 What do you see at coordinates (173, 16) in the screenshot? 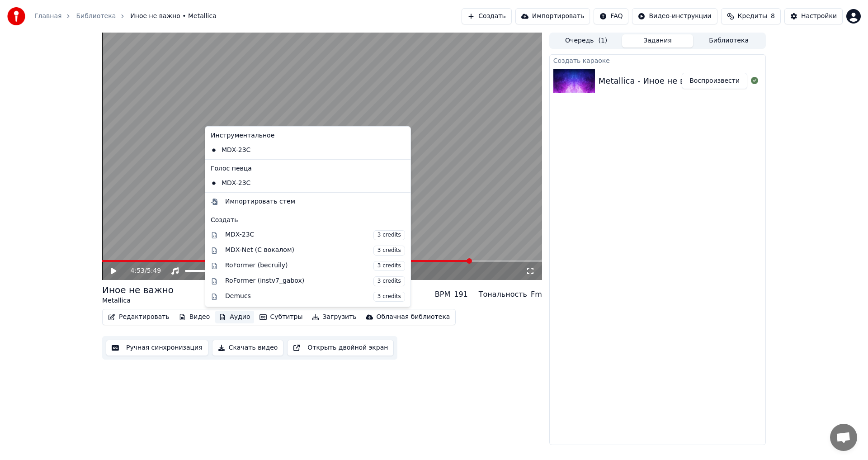
I see `span: Иное не важно • Metallica` at bounding box center [173, 16].